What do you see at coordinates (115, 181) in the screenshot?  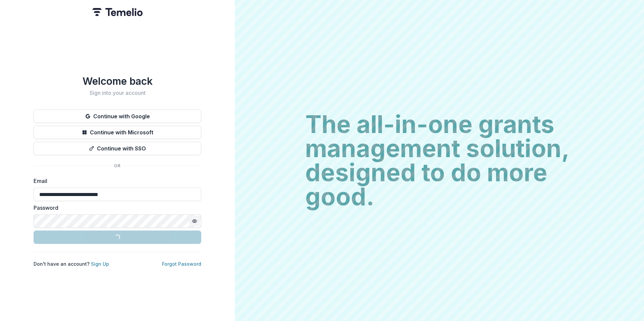 I see `label: Email` at bounding box center [115, 181].